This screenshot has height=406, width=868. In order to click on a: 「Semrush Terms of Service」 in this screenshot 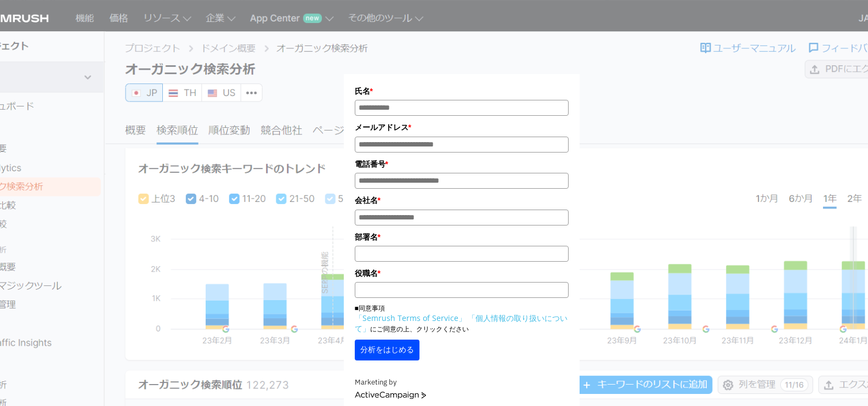, I will do `click(410, 317)`.